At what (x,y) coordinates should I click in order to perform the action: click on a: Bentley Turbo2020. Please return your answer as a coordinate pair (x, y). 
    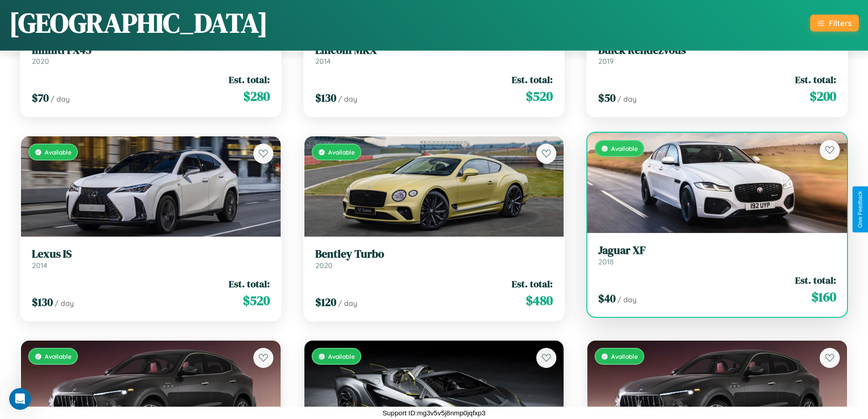
    Looking at the image, I should click on (434, 258).